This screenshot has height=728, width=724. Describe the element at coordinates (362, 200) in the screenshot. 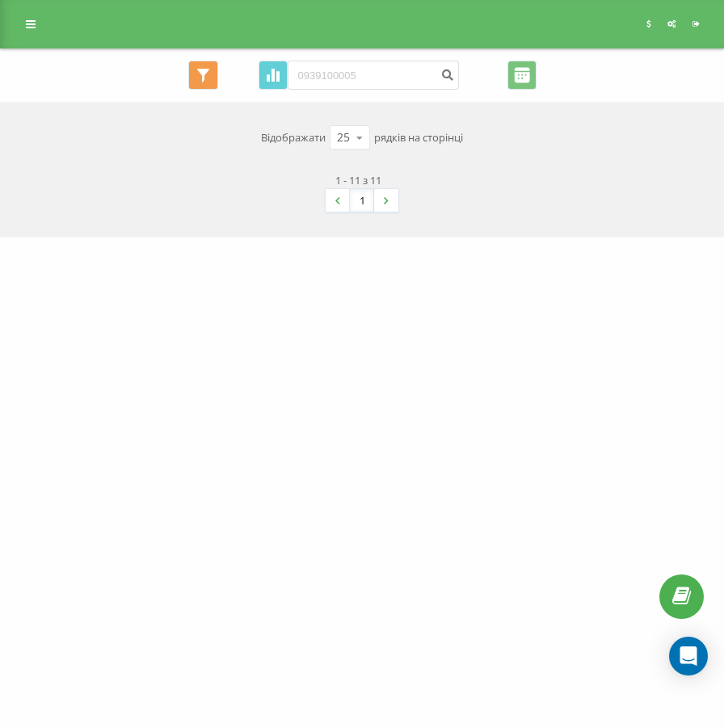

I see `a: 1` at that location.